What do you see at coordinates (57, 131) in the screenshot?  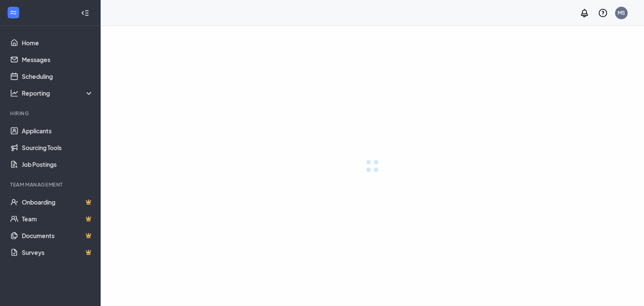 I see `a: Applicants` at bounding box center [57, 131].